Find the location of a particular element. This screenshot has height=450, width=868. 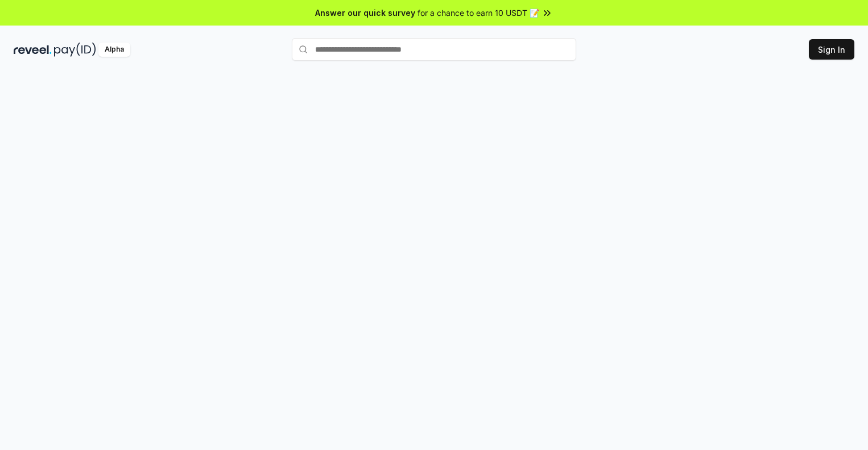

span: Answer our quick survey is located at coordinates (365, 13).